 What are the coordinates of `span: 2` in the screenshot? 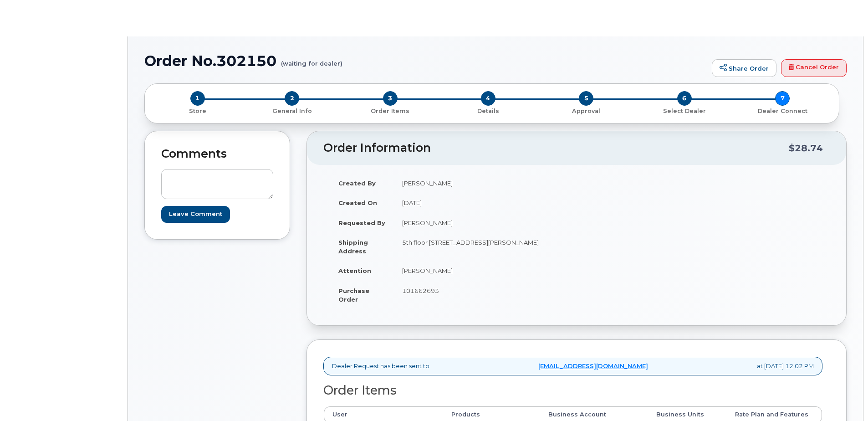 It's located at (292, 99).